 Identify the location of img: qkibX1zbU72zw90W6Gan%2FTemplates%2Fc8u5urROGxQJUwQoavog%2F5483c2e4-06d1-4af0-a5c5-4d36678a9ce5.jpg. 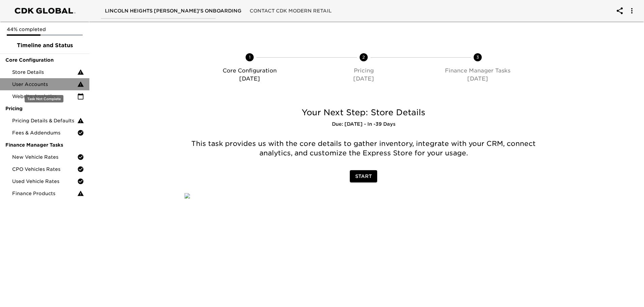
(187, 196).